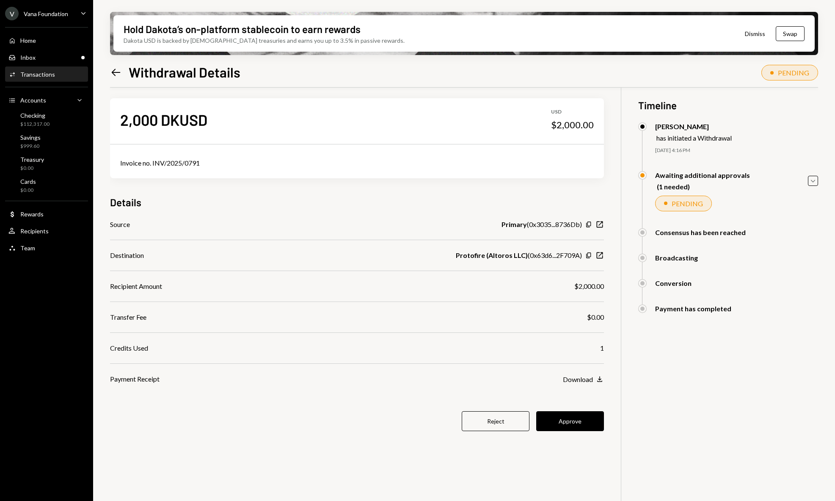 This screenshot has width=835, height=501. What do you see at coordinates (46, 14) in the screenshot?
I see `div: Vana Foundation` at bounding box center [46, 14].